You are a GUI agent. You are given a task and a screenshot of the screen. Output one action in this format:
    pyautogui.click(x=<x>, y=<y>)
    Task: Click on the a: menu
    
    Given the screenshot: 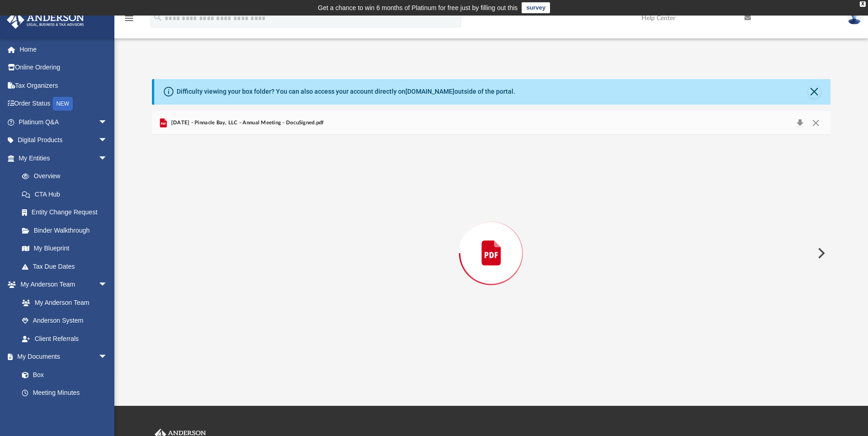 What is the action you would take?
    pyautogui.click(x=129, y=21)
    